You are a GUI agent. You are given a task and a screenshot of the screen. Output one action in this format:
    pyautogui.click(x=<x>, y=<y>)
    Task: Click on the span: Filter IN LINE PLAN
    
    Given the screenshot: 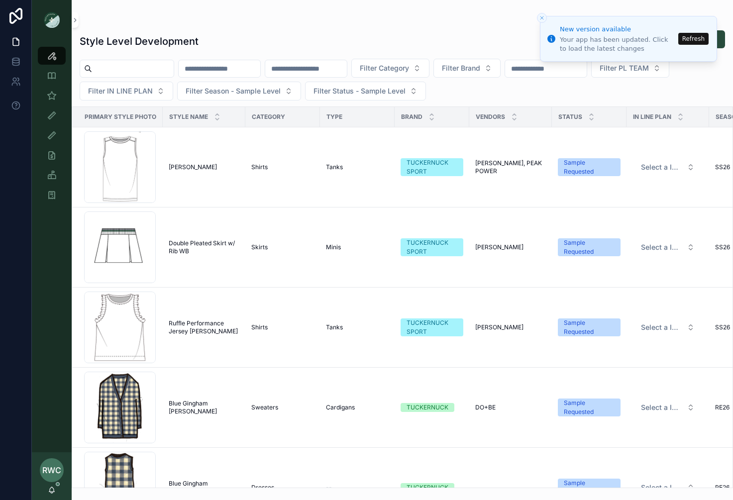 What is the action you would take?
    pyautogui.click(x=120, y=91)
    